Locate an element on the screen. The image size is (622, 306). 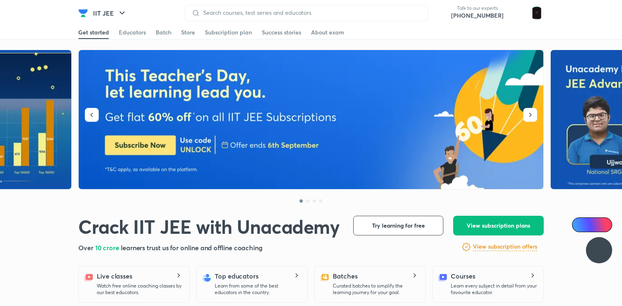
div: Educators is located at coordinates (132, 32).